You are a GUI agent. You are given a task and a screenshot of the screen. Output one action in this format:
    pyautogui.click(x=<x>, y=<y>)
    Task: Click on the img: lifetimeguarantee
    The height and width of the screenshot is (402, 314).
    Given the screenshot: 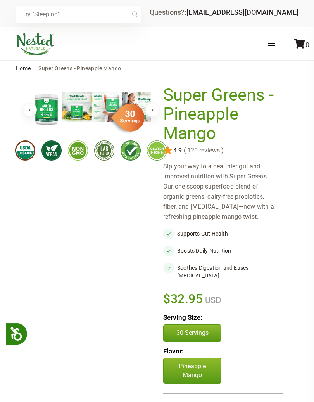 What is the action you would take?
    pyautogui.click(x=131, y=150)
    